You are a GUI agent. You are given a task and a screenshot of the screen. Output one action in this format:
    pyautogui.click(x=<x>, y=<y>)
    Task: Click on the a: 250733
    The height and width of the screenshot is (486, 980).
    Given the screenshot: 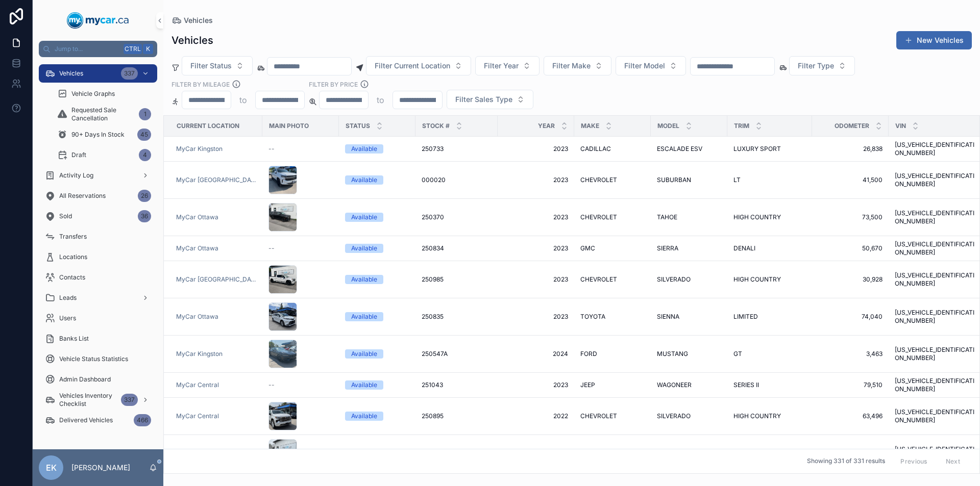 What is the action you would take?
    pyautogui.click(x=457, y=149)
    